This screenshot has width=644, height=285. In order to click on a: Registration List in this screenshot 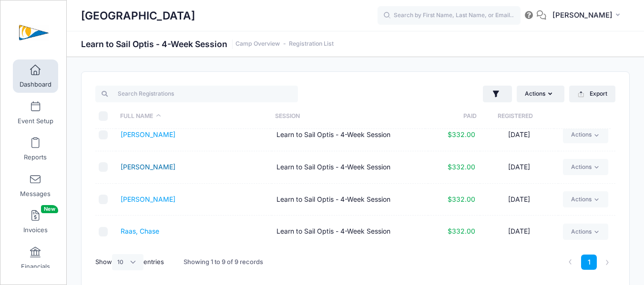, I will do `click(311, 44)`.